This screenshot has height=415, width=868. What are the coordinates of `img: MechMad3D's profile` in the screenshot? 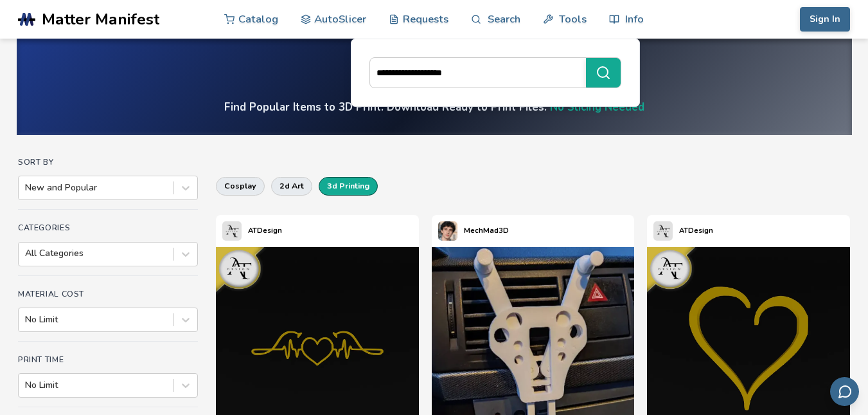 It's located at (448, 231).